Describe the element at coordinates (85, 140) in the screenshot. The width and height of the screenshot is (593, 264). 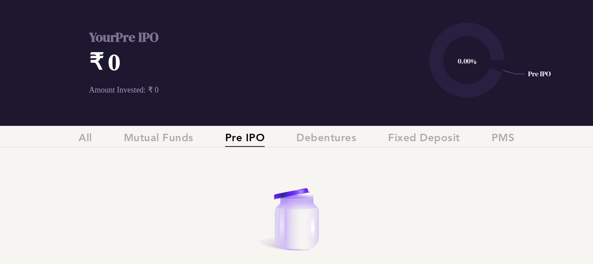
I see `span: All` at that location.